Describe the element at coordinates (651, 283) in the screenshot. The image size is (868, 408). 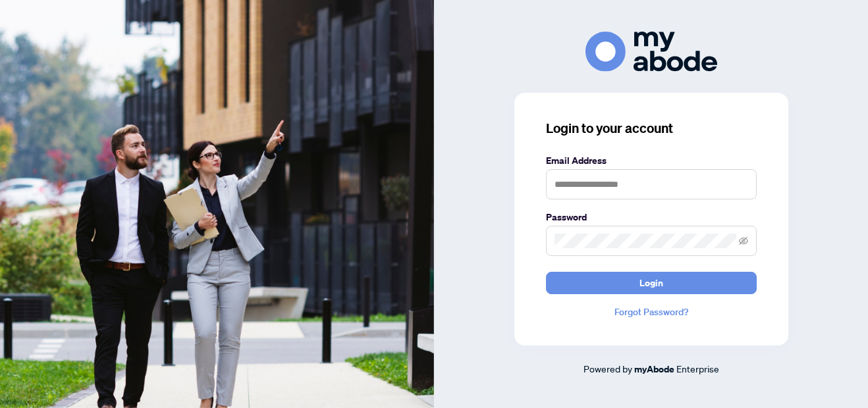
I see `button: Login` at that location.